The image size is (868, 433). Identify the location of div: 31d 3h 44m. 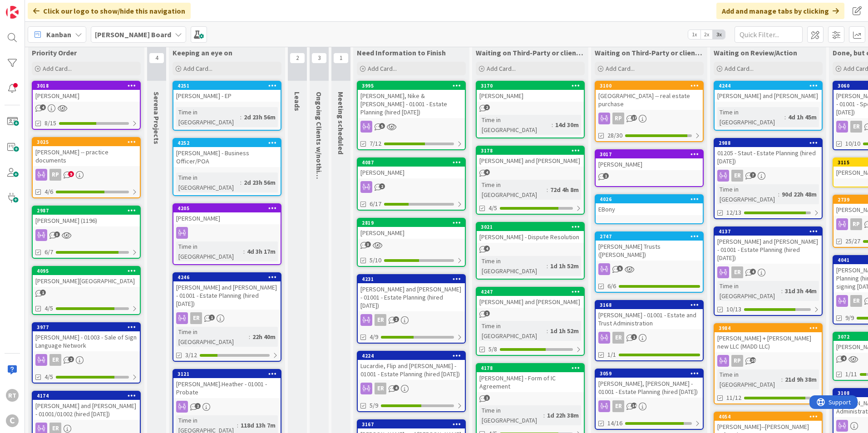
(800, 291).